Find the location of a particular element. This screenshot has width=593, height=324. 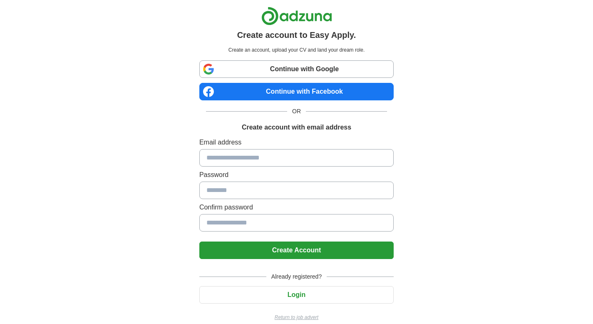

button: Login is located at coordinates (296, 294).